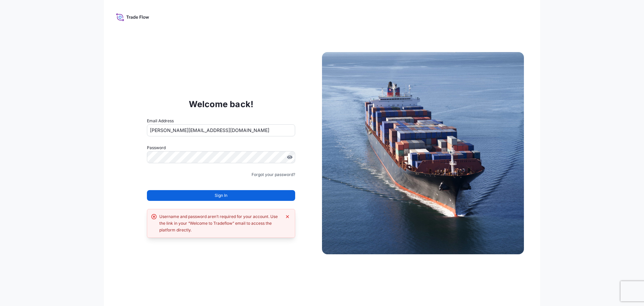 The image size is (644, 306). What do you see at coordinates (220, 223) in the screenshot?
I see `div: Username and password aren’t required for your account. Use the link in your “Welcome to Tradeflo...` at bounding box center [220, 223].